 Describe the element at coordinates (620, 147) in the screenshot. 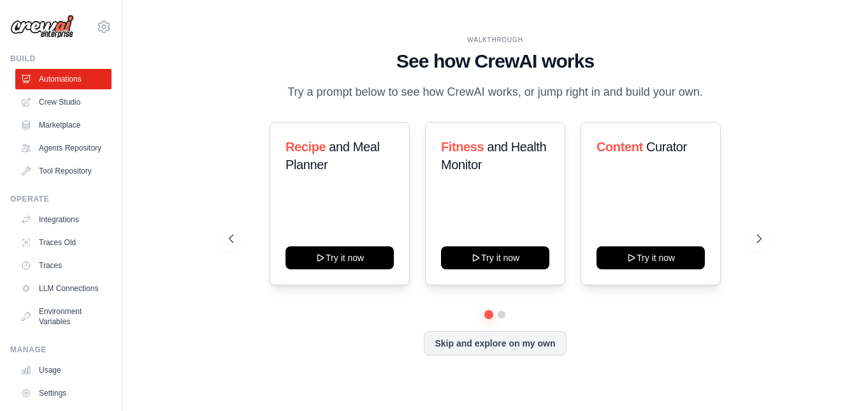

I see `span: Content` at that location.